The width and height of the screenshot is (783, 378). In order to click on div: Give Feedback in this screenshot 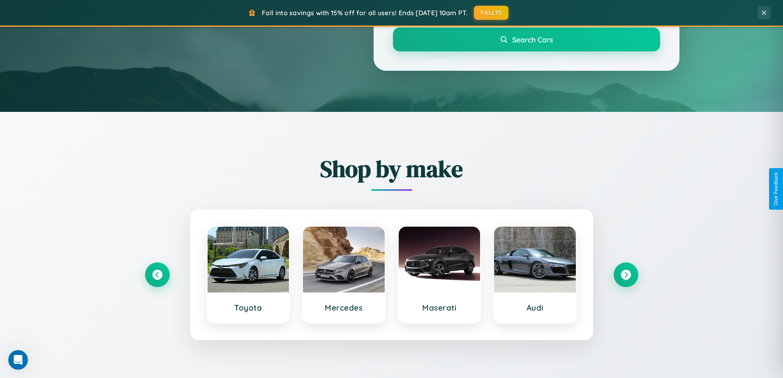, I will do `click(776, 189)`.